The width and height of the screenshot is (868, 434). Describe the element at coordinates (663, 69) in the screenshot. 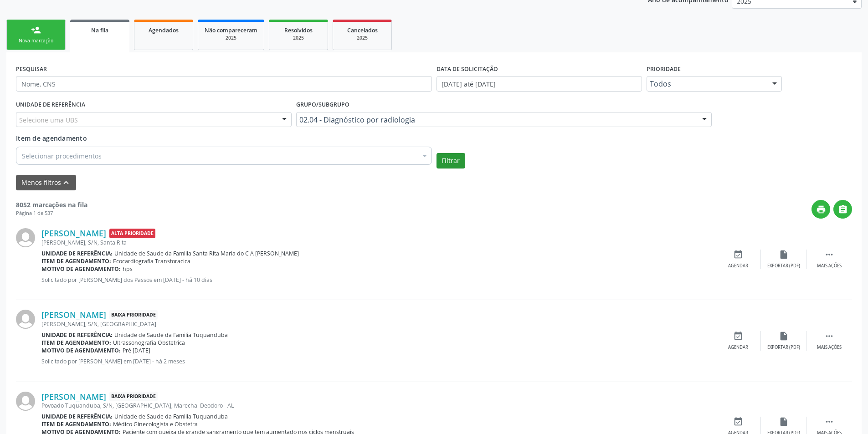

I see `label: Prioridade` at that location.